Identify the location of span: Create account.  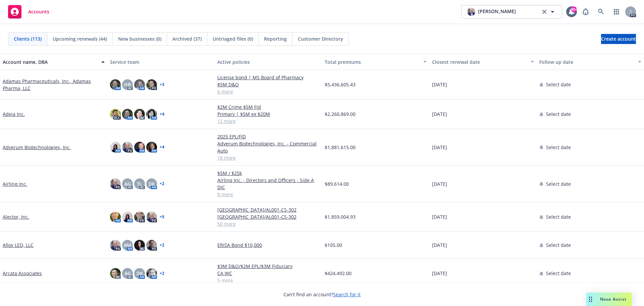
(619, 39).